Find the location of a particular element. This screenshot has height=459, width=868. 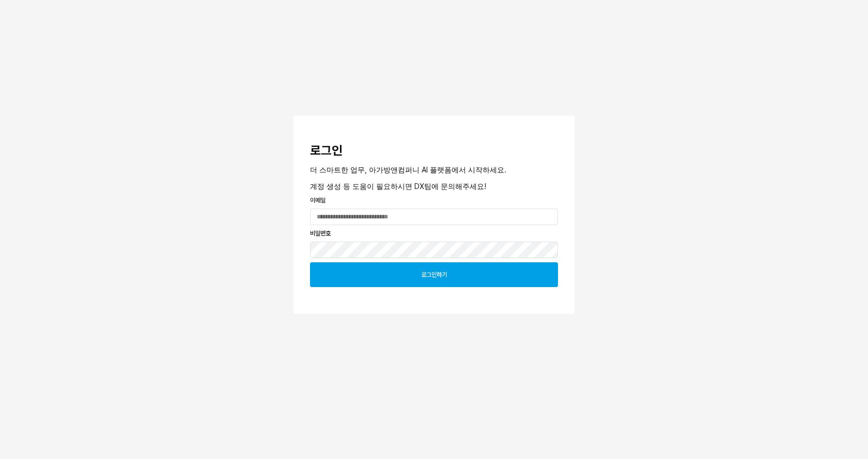

p: 이메일 is located at coordinates (434, 201).